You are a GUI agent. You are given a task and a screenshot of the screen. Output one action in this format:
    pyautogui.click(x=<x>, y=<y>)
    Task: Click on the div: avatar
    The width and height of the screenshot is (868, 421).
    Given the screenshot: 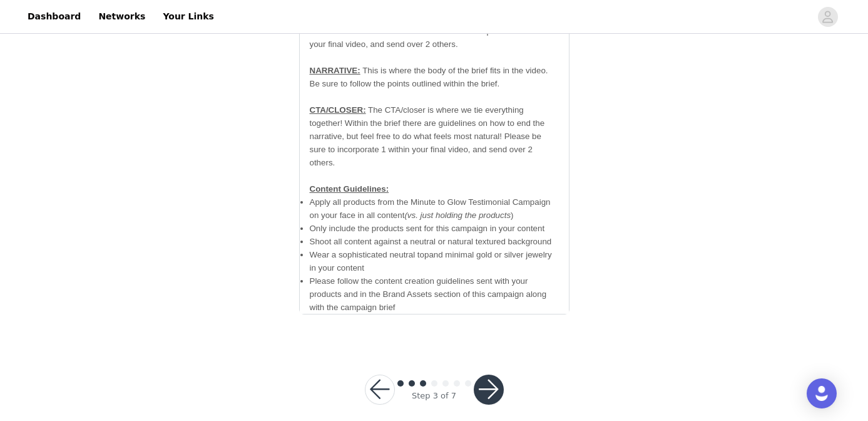 What is the action you would take?
    pyautogui.click(x=828, y=17)
    